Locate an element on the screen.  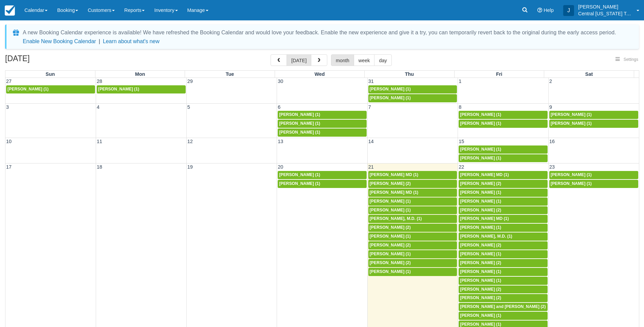
span: 23 is located at coordinates (552, 167).